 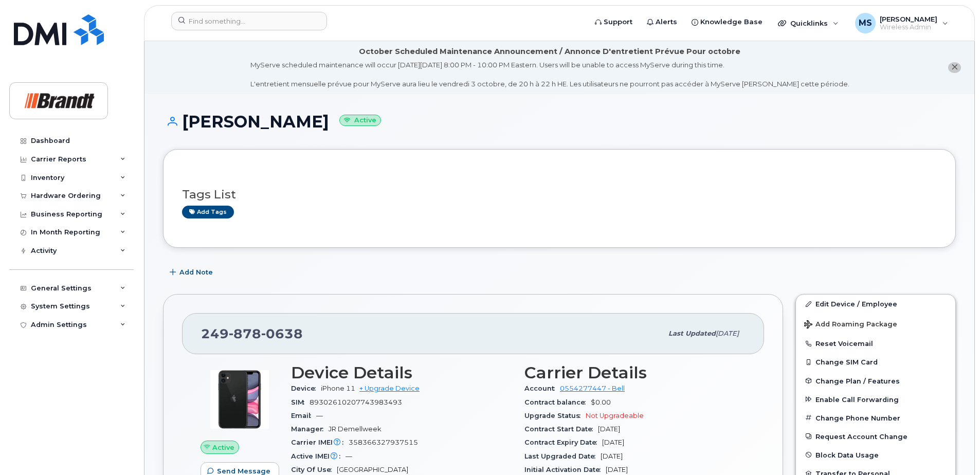 I want to click on small: Active, so click(x=360, y=121).